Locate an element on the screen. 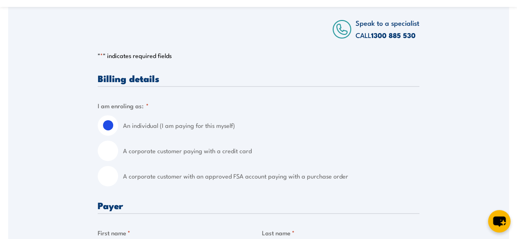  p: " " indicates required fields is located at coordinates (258, 56).